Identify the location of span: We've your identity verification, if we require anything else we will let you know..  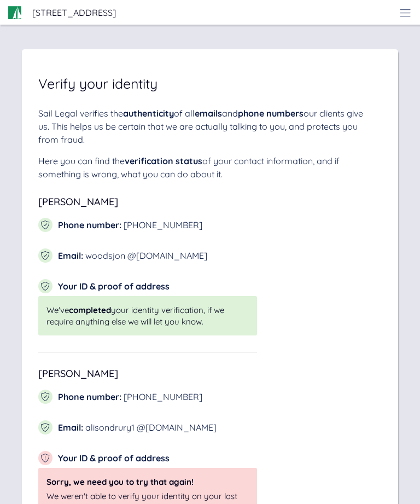
(148, 316).